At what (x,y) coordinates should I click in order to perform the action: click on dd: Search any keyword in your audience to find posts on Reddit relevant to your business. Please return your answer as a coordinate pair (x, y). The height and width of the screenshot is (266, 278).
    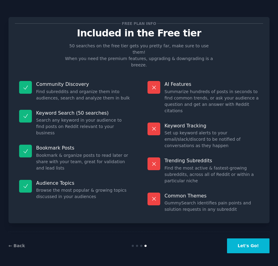
    Looking at the image, I should click on (83, 126).